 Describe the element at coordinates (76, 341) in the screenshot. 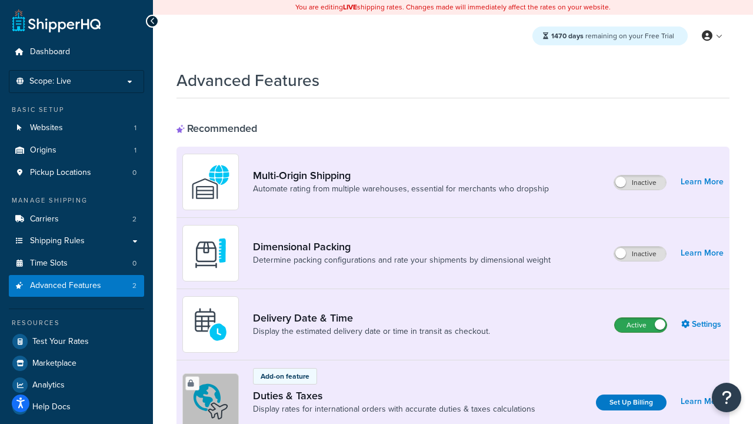

I see `a: Test Your Rates` at that location.